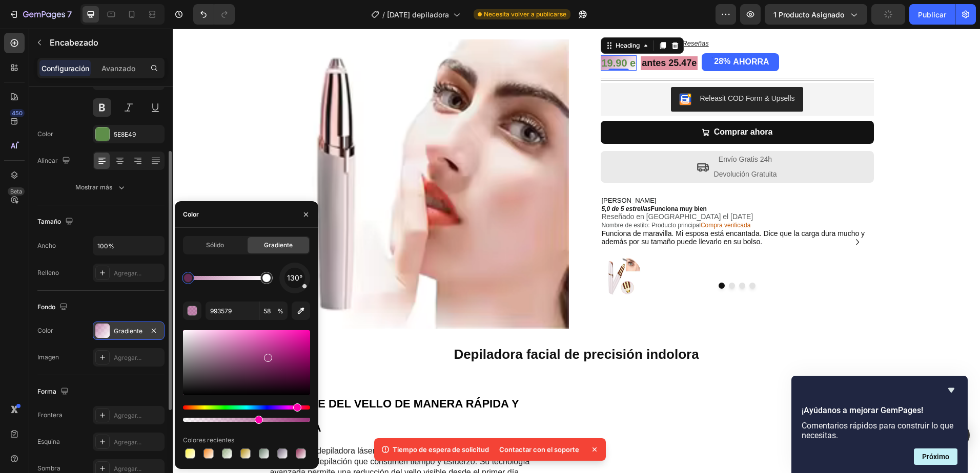 The image size is (980, 473). What do you see at coordinates (49, 221) in the screenshot?
I see `font: Tamaño` at bounding box center [49, 221].